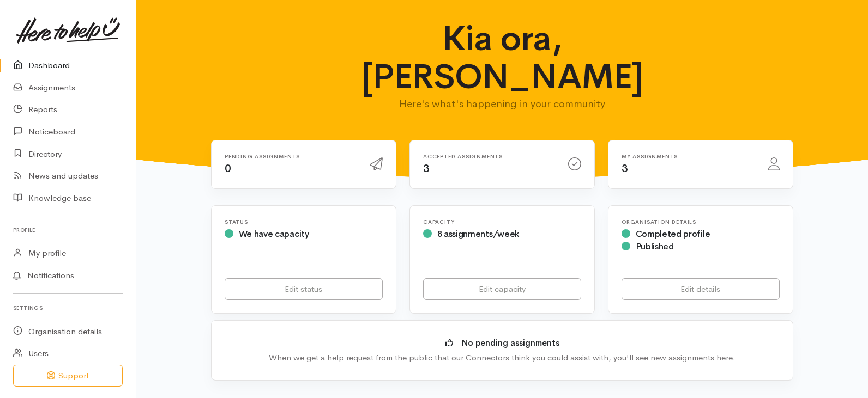 This screenshot has height=398, width=868. I want to click on p: Here's what's happening in your community, so click(502, 104).